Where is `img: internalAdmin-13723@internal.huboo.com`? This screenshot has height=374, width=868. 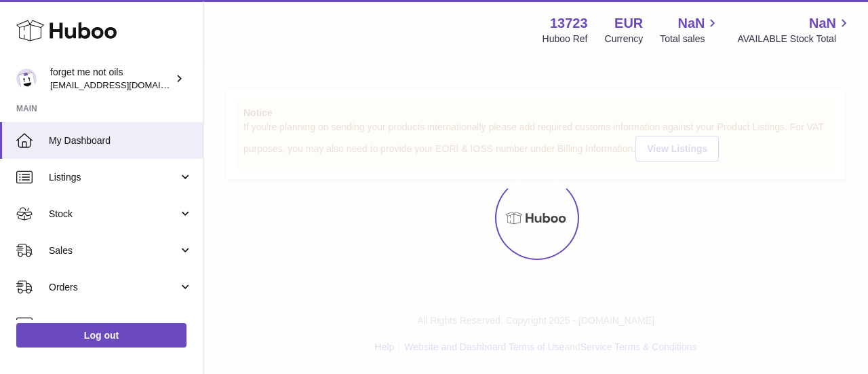
img: internalAdmin-13723@internal.huboo.com is located at coordinates (27, 79).